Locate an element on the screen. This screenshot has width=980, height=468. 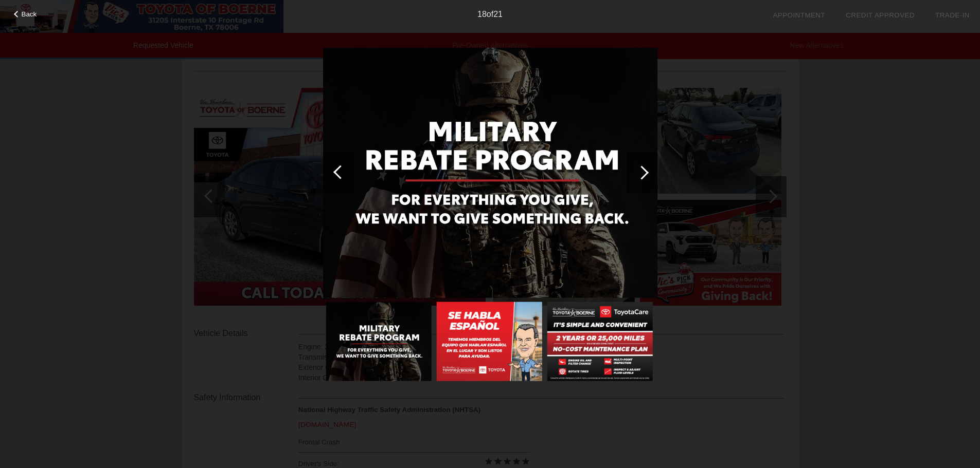
a: Appointment is located at coordinates (799, 15).